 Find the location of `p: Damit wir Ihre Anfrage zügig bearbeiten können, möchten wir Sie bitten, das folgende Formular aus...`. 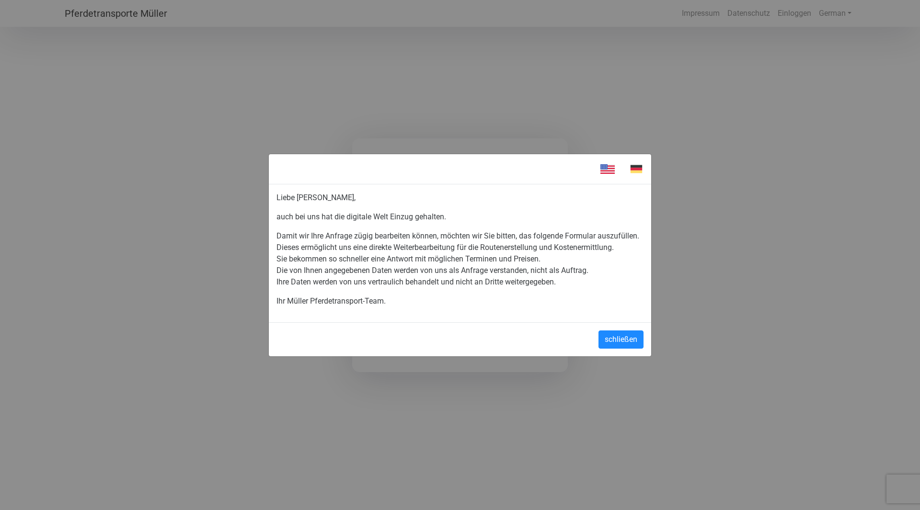

p: Damit wir Ihre Anfrage zügig bearbeiten können, möchten wir Sie bitten, das folgende Formular aus... is located at coordinates (460, 259).